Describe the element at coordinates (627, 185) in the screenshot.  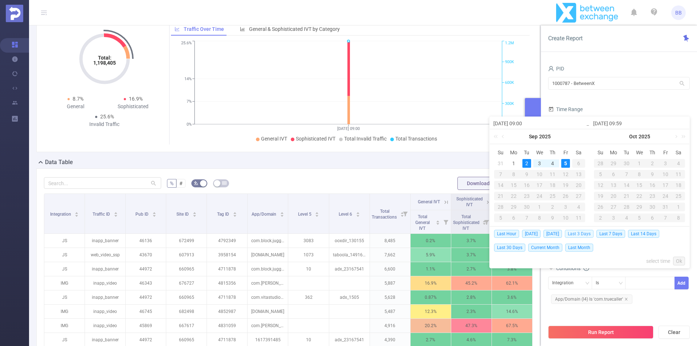
I see `td: October 14, 2025` at that location.